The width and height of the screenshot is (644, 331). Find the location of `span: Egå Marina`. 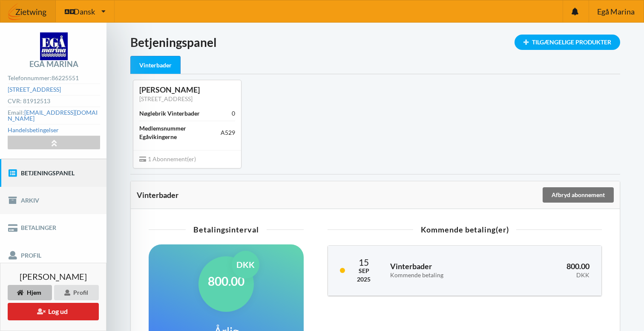

span: Egå Marina is located at coordinates (616, 12).